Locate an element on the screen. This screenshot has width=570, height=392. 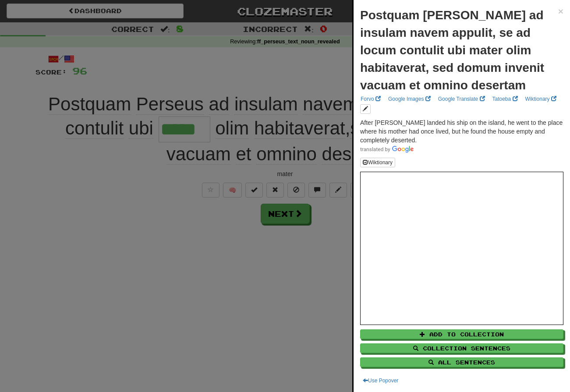
a: Forvo is located at coordinates (371, 99).